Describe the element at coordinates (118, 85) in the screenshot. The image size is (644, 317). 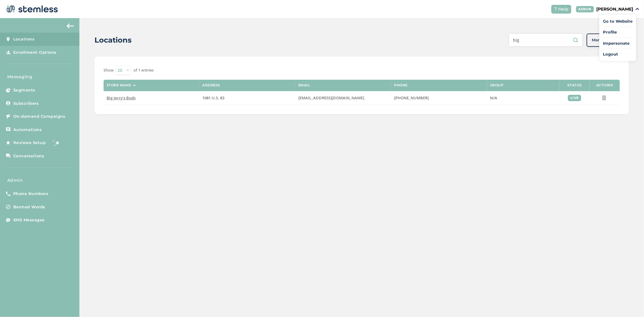
I see `label: Store name` at that location.